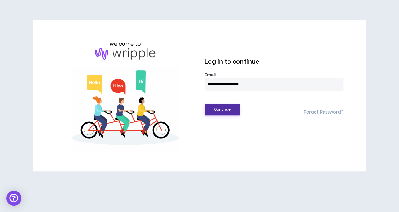 This screenshot has width=399, height=212. I want to click on a: Forgot Password?, so click(323, 112).